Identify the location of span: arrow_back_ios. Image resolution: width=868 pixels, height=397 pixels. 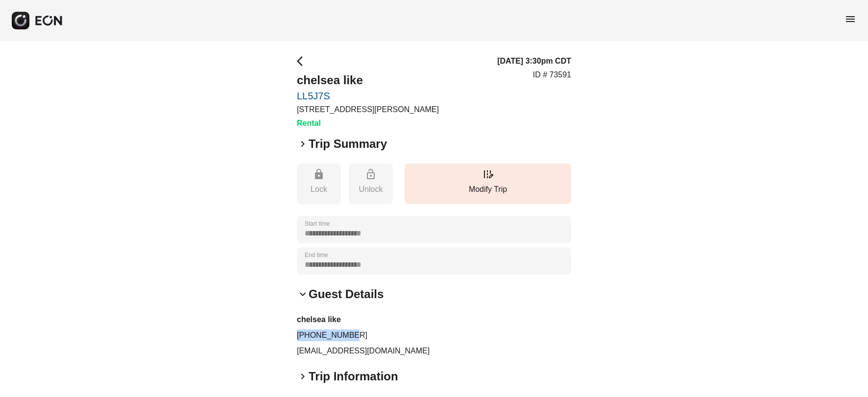
(303, 61).